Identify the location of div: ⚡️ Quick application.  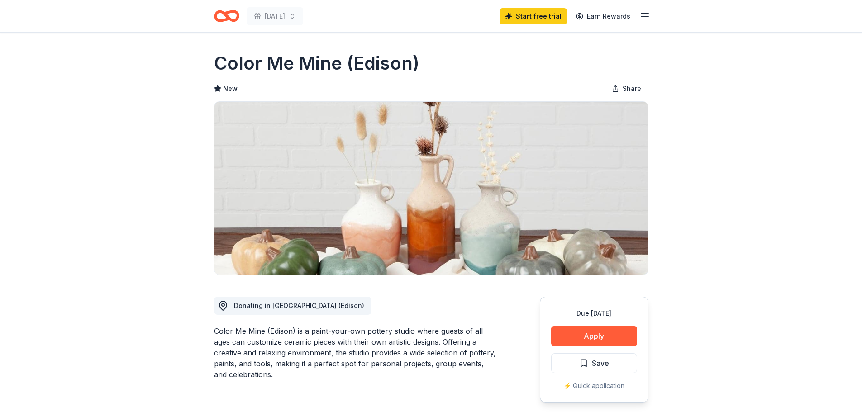
(594, 386).